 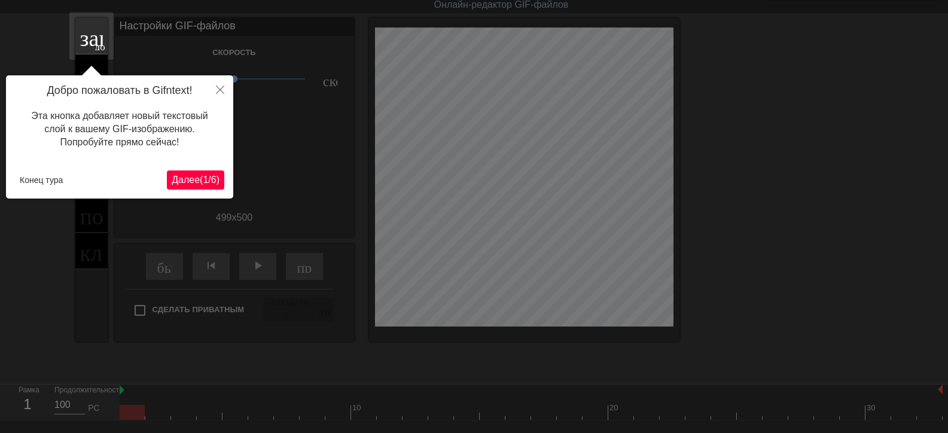 What do you see at coordinates (41, 180) in the screenshot?
I see `button: Конец тура` at bounding box center [41, 180].